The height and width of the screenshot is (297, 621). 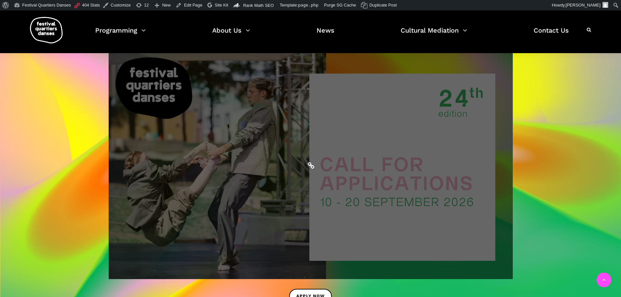 I want to click on a: Contact Us, so click(x=551, y=34).